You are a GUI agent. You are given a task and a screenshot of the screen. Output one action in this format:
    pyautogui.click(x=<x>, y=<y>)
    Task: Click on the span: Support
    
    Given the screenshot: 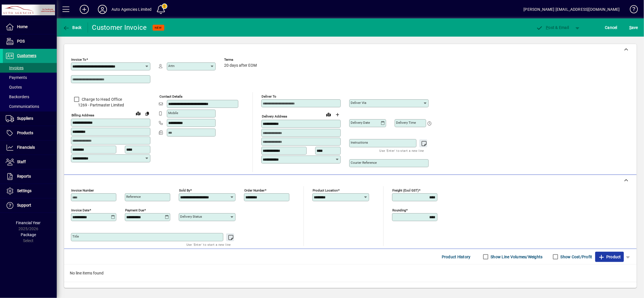 What is the action you would take?
    pyautogui.click(x=24, y=205)
    